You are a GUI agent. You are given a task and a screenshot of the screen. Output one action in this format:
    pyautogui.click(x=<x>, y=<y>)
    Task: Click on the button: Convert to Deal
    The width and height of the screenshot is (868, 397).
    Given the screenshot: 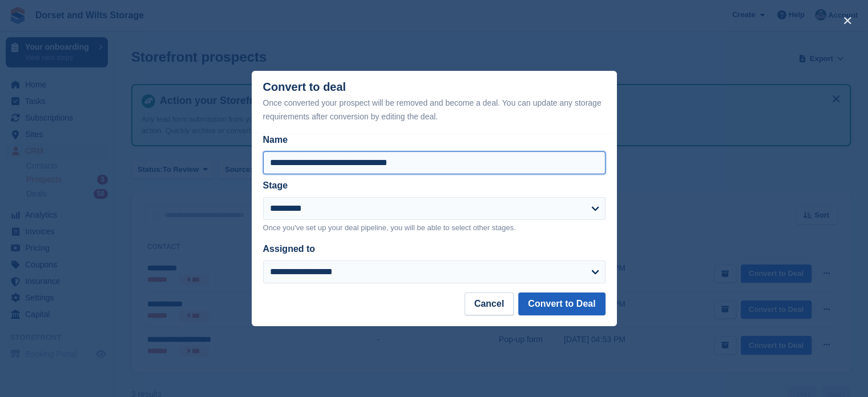 What is the action you would take?
    pyautogui.click(x=562, y=304)
    